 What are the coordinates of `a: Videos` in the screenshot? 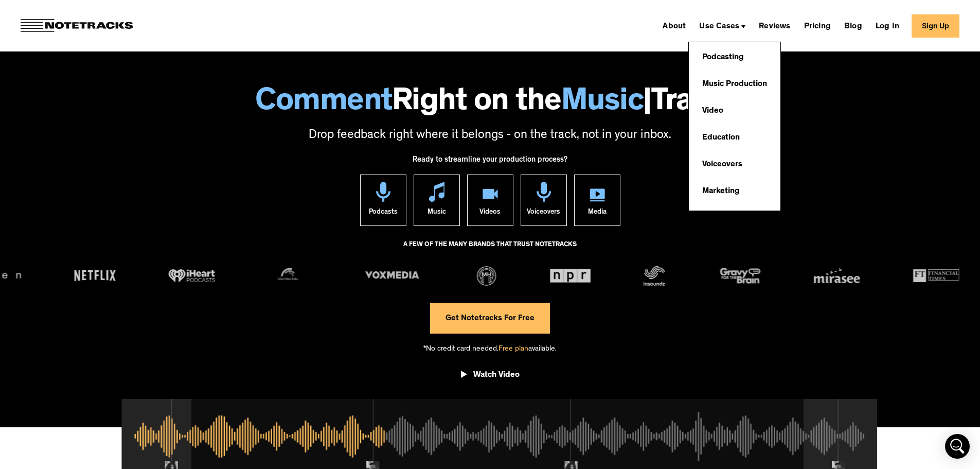 It's located at (490, 200).